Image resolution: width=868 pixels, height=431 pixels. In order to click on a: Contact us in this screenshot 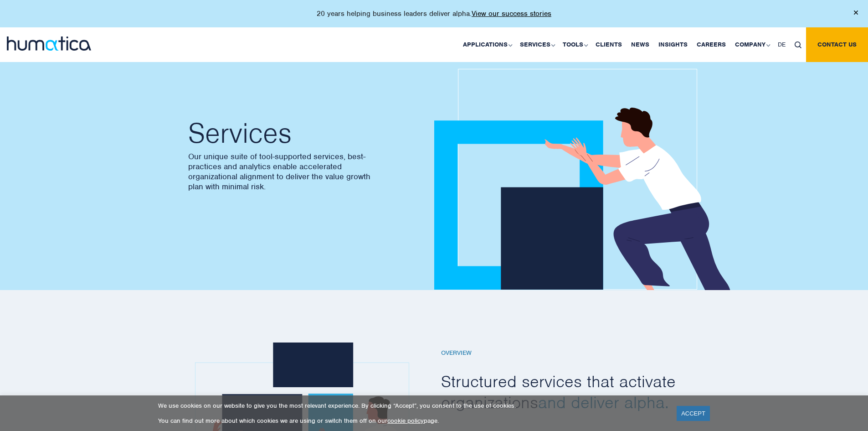, I will do `click(837, 45)`.